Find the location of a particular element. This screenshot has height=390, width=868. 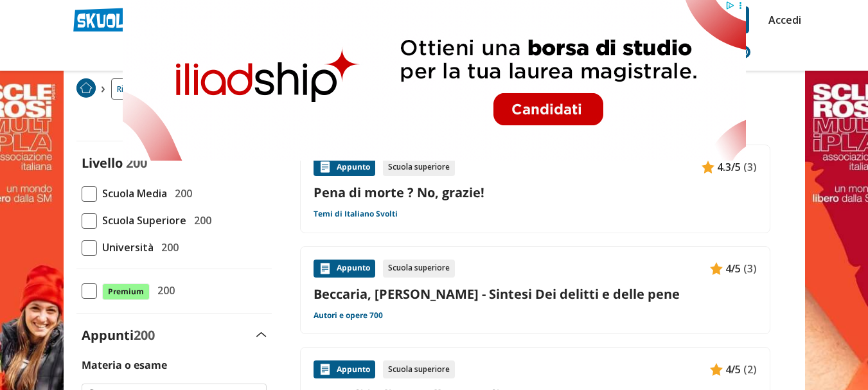

a: Ricerca is located at coordinates (130, 89).